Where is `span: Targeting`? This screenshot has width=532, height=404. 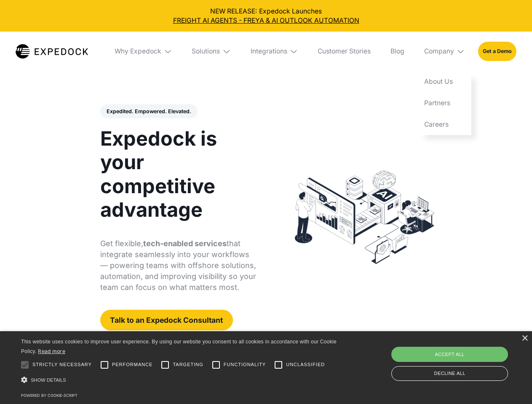 span: Targeting is located at coordinates (188, 364).